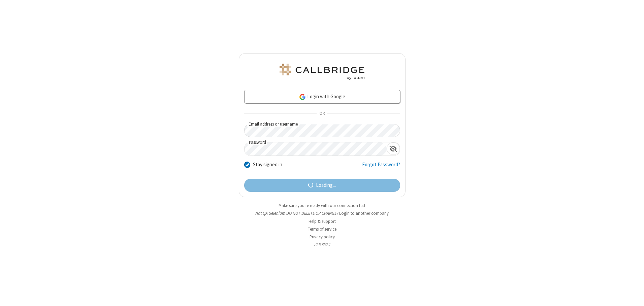  What do you see at coordinates (322, 97) in the screenshot?
I see `a: Login with Google` at bounding box center [322, 97].